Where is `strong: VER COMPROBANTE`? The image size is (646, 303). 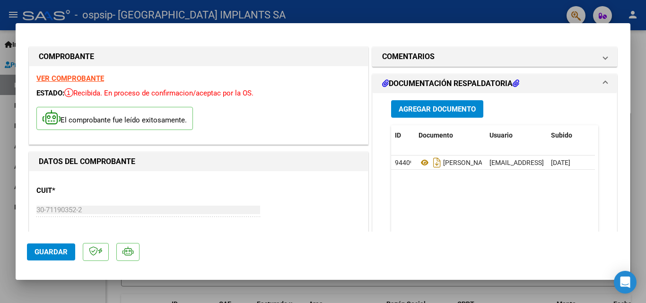 strong: VER COMPROBANTE is located at coordinates (70, 78).